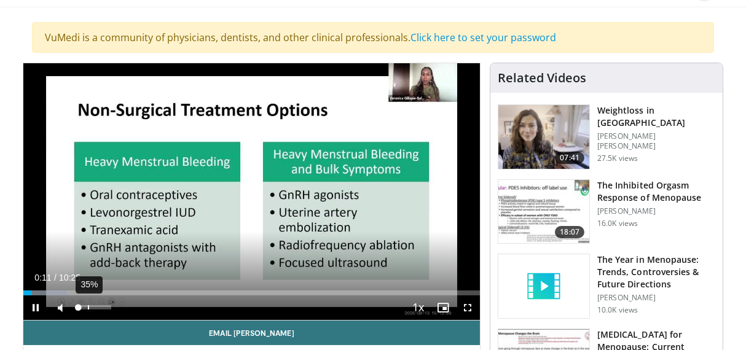  I want to click on p: 10.0K views, so click(617, 310).